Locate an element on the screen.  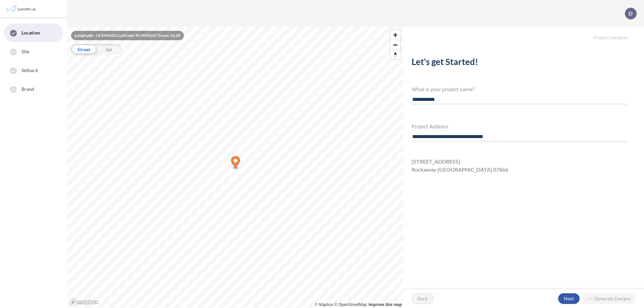
button: Zoom out is located at coordinates (395, 45).